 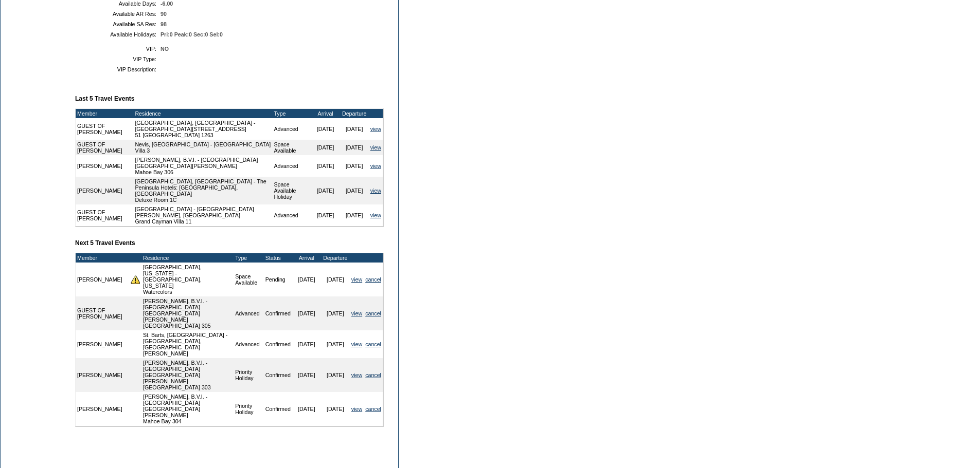 I want to click on td: Pending, so click(x=278, y=280).